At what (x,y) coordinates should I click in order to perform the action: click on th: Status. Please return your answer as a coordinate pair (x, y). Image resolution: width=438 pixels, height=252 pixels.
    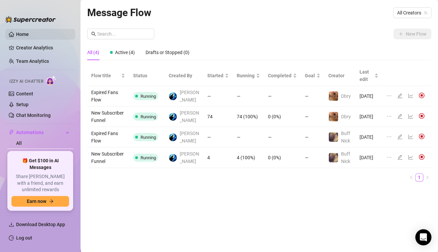
    Looking at the image, I should click on (147, 76).